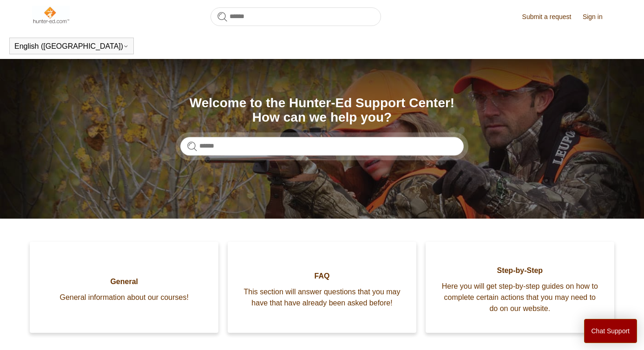 The height and width of the screenshot is (350, 644). Describe the element at coordinates (124, 297) in the screenshot. I see `span: General information about our courses!` at that location.